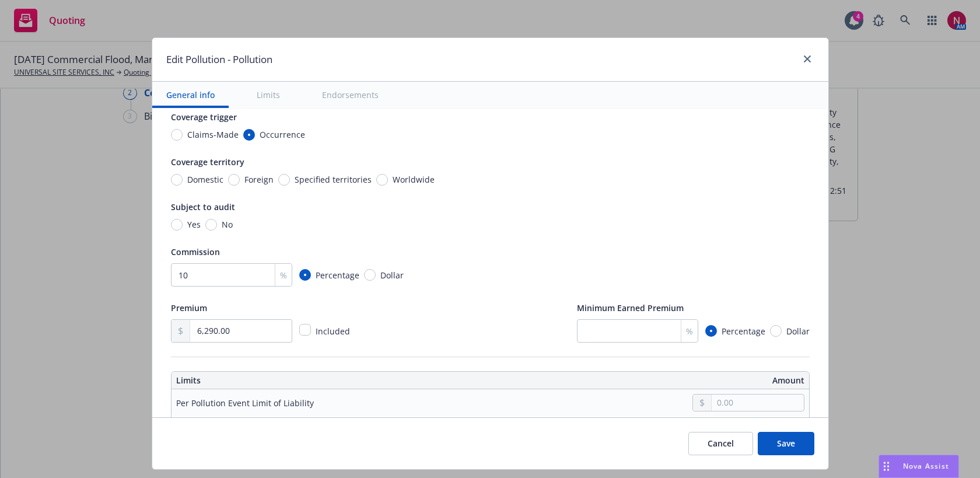 Image resolution: width=980 pixels, height=478 pixels. Describe the element at coordinates (721, 443) in the screenshot. I see `button: Cancel` at that location.